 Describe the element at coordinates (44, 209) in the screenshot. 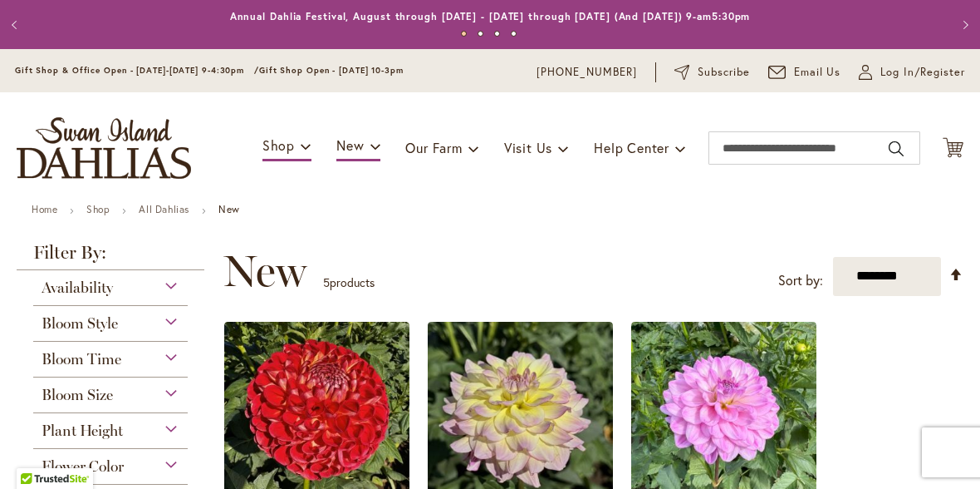

I see `a: Home` at that location.